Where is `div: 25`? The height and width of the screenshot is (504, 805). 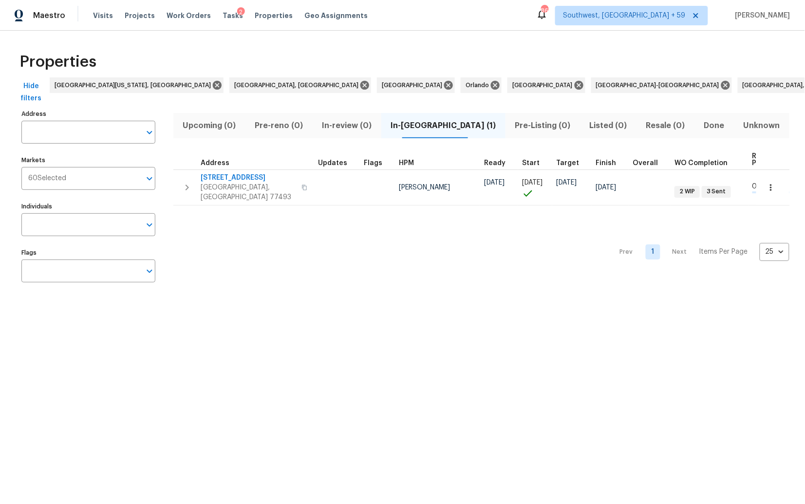 div: 25 is located at coordinates (775, 252).